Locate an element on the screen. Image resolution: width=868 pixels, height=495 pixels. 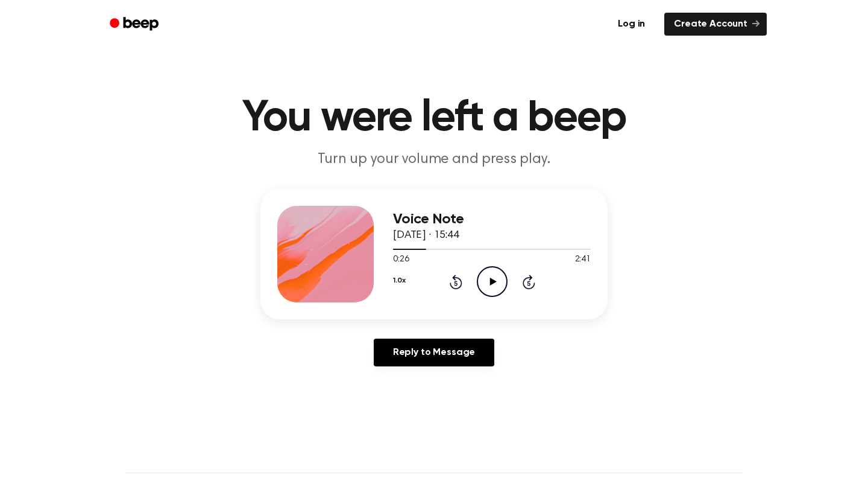
a: Create Account is located at coordinates (716, 24).